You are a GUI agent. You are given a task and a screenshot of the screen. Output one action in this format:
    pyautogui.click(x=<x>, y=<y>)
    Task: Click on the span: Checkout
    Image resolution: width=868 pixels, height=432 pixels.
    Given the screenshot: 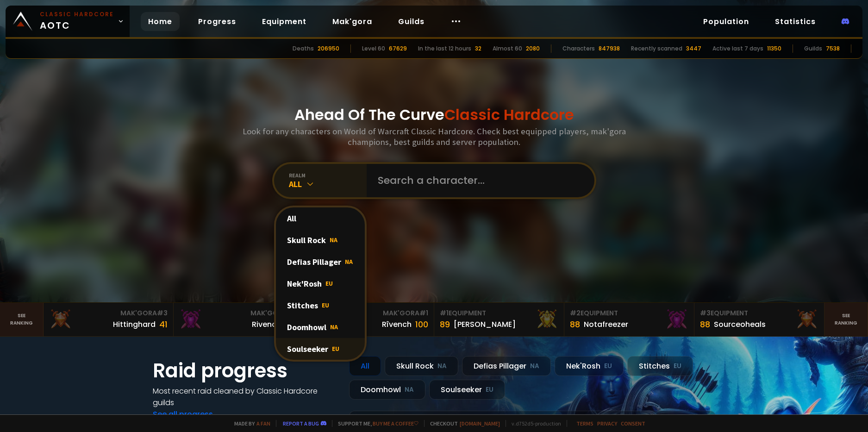 What is the action you would take?
    pyautogui.click(x=462, y=423)
    